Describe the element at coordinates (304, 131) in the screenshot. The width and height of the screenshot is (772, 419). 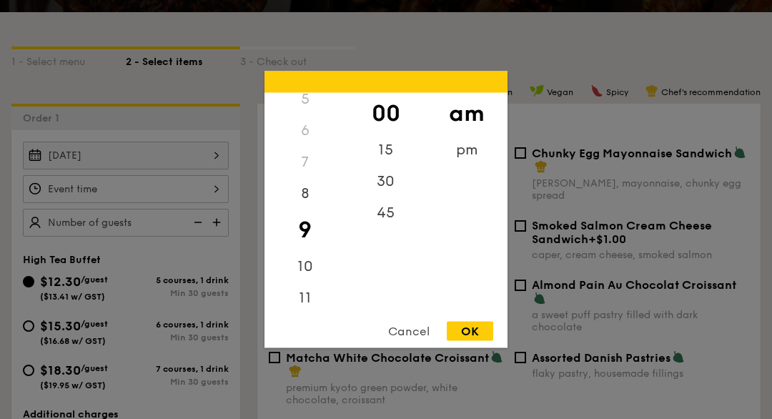
I see `div: 6` at that location.